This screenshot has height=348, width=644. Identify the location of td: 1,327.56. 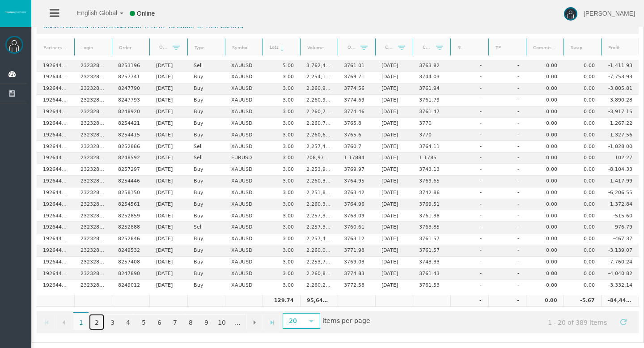
(620, 135).